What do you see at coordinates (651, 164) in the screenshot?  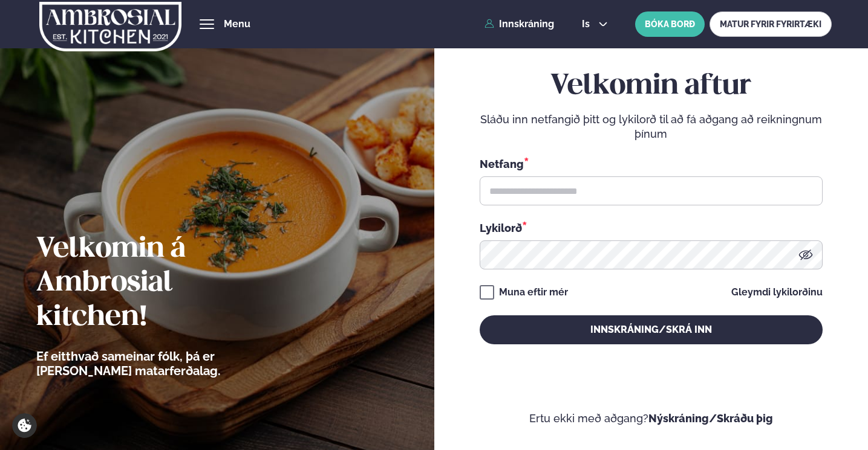 I see `div: Netfang` at bounding box center [651, 164].